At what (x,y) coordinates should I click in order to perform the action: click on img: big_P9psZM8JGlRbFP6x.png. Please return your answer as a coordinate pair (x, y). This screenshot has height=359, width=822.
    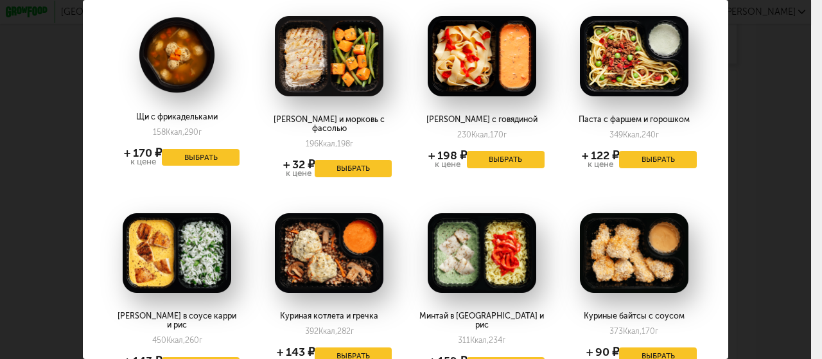
    Looking at the image, I should click on (329, 56).